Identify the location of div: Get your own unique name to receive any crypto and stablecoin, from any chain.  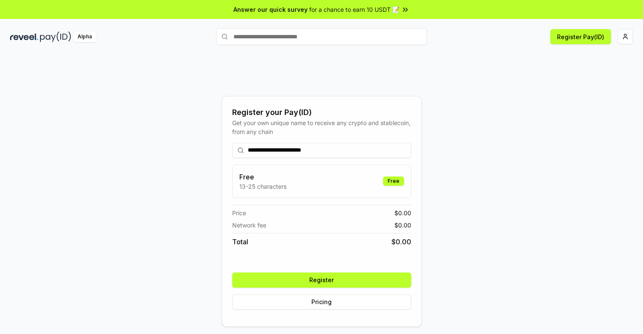
(322, 127).